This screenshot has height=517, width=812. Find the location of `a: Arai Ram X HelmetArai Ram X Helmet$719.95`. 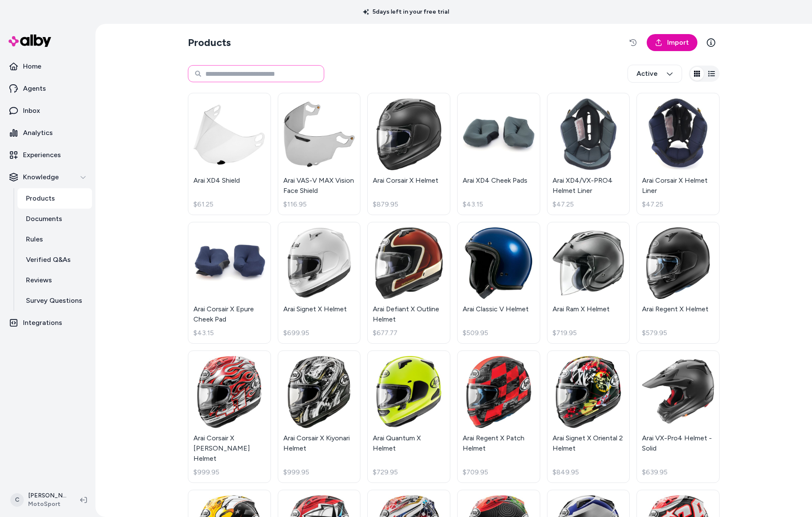

a: Arai Ram X HelmetArai Ram X Helmet$719.95 is located at coordinates (589, 283).